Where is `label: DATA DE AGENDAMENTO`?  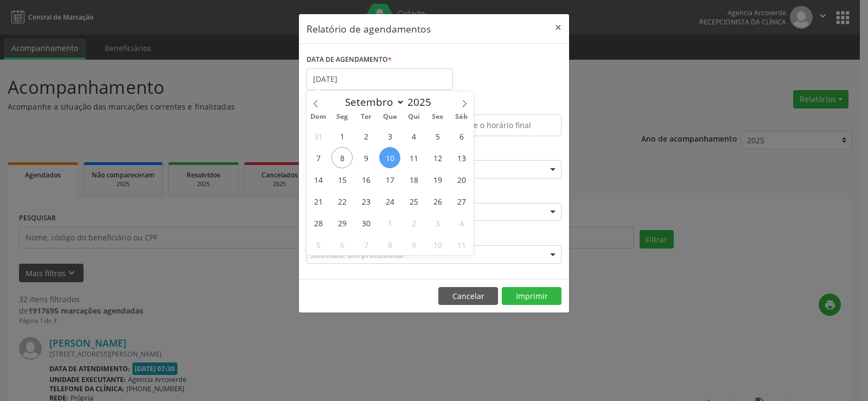
label: DATA DE AGENDAMENTO is located at coordinates (349, 60).